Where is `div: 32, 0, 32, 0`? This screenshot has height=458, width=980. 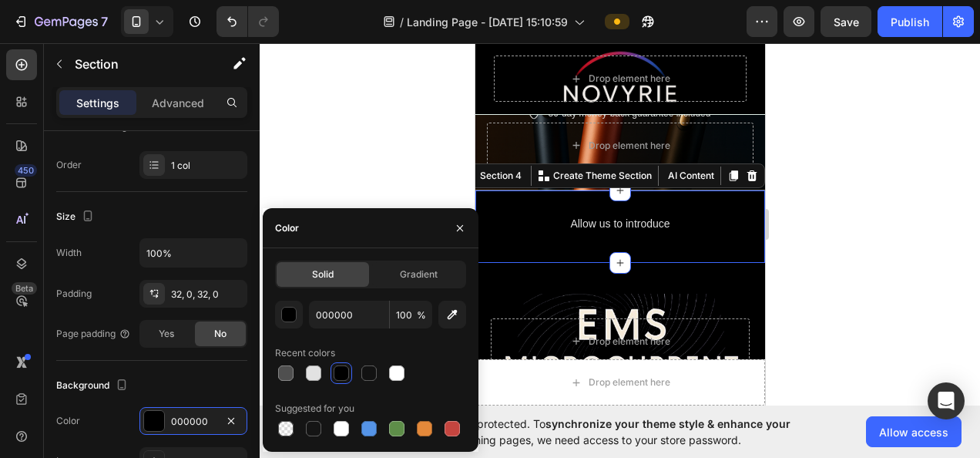
div: 32, 0, 32, 0 is located at coordinates (207, 295).